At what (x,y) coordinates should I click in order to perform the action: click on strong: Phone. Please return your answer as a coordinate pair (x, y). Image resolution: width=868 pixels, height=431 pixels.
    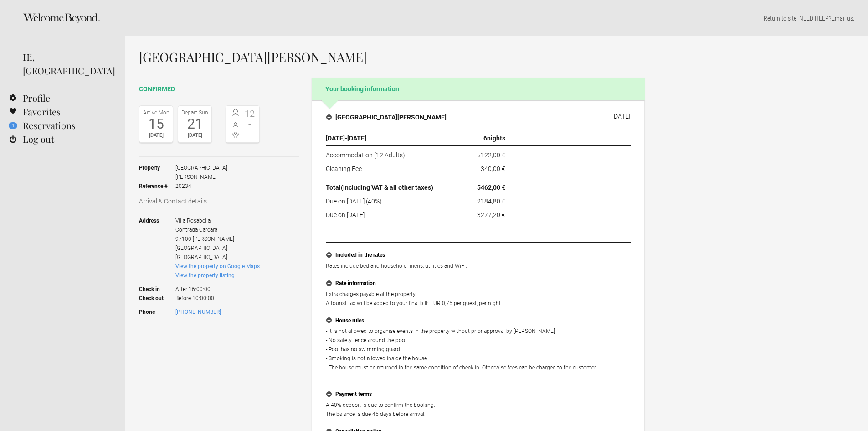
    Looking at the image, I should click on (157, 312).